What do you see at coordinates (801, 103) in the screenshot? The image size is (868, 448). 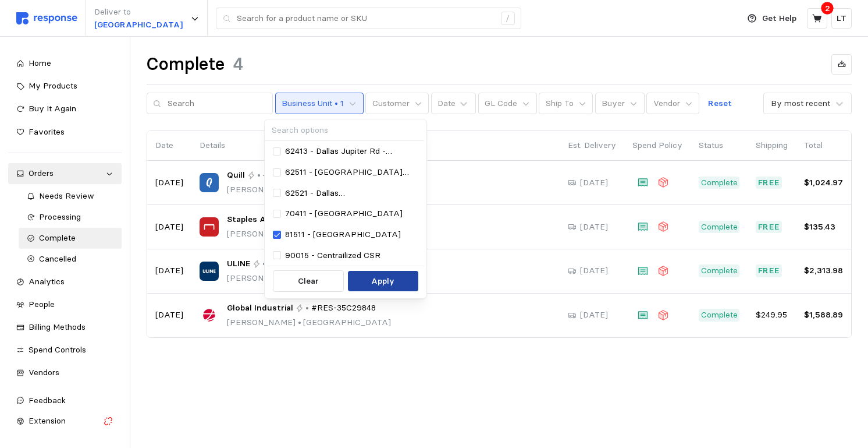 I see `div: By most recent` at bounding box center [801, 103].